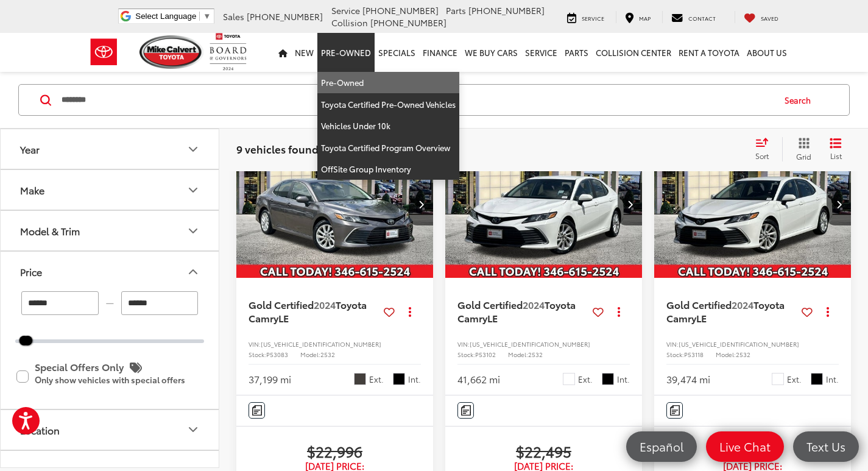 Image resolution: width=868 pixels, height=471 pixels. Describe the element at coordinates (541, 52) in the screenshot. I see `a: Service` at that location.